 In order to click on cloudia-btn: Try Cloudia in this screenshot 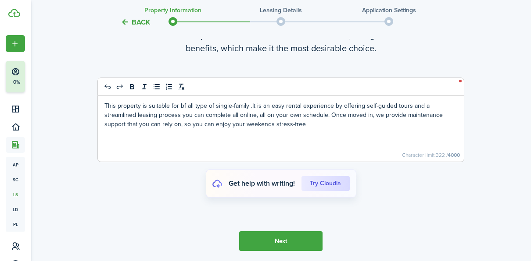, I will do `click(325, 184)`.